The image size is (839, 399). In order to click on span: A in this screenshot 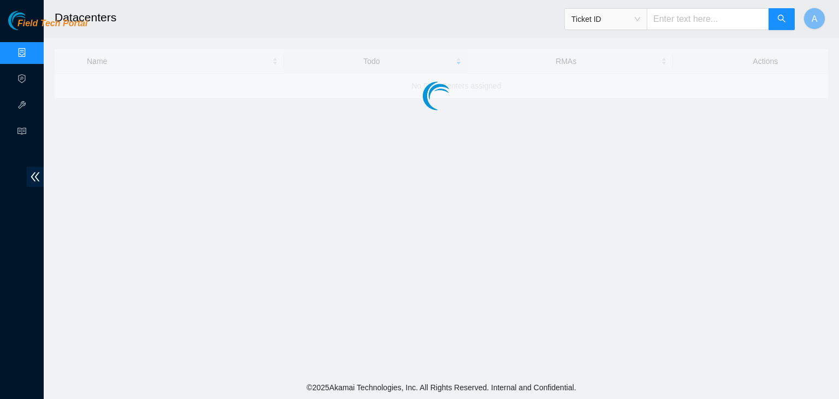, I will do `click(814, 19)`.